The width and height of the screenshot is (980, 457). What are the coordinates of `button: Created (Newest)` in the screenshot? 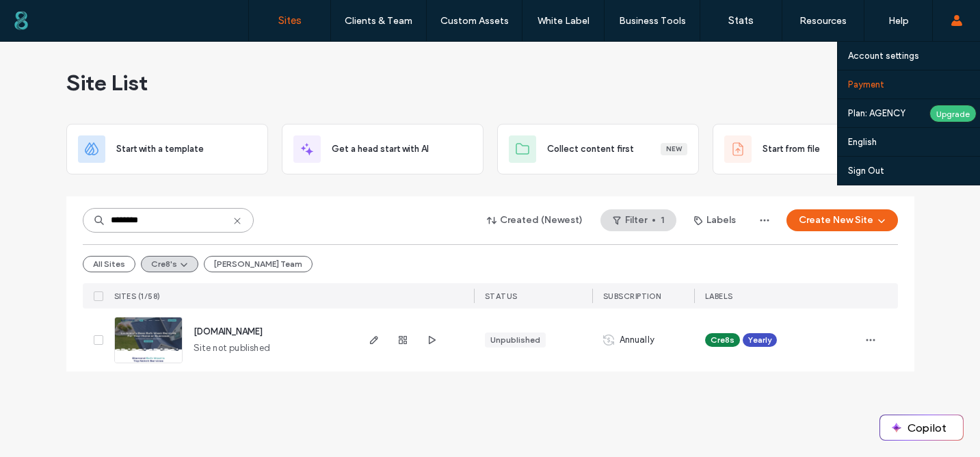 It's located at (534, 220).